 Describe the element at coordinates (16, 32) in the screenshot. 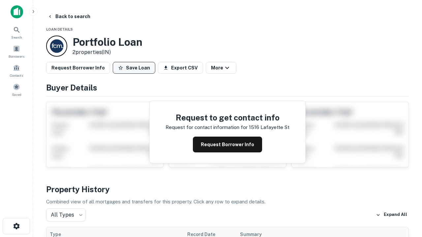

I see `div: Search` at that location.